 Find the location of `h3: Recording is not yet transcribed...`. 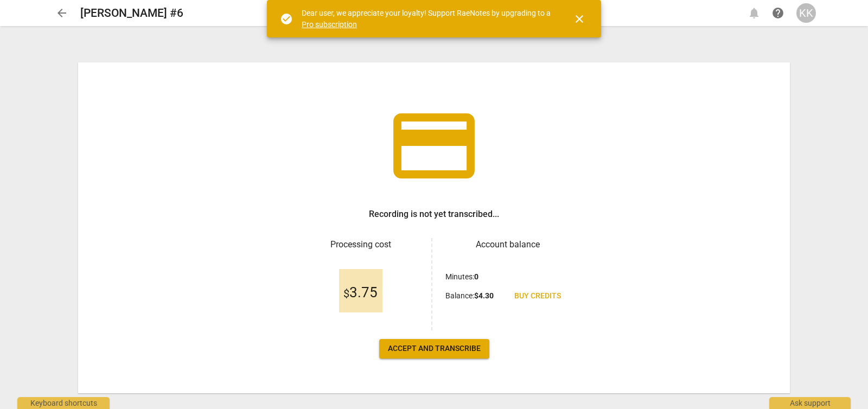

h3: Recording is not yet transcribed... is located at coordinates (434, 214).